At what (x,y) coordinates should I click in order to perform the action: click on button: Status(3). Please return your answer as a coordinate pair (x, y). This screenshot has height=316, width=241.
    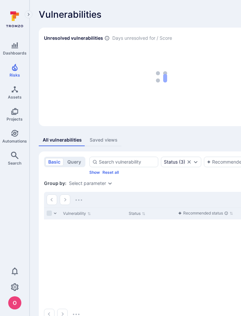
    Looking at the image, I should click on (174, 162).